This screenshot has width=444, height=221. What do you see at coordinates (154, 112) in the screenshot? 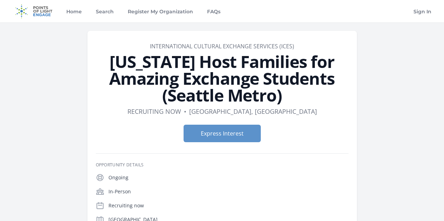
I see `dd: Recruiting now` at bounding box center [154, 112].